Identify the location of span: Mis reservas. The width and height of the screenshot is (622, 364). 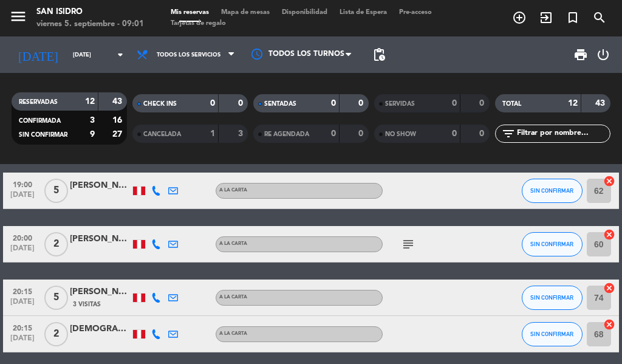
(189, 12).